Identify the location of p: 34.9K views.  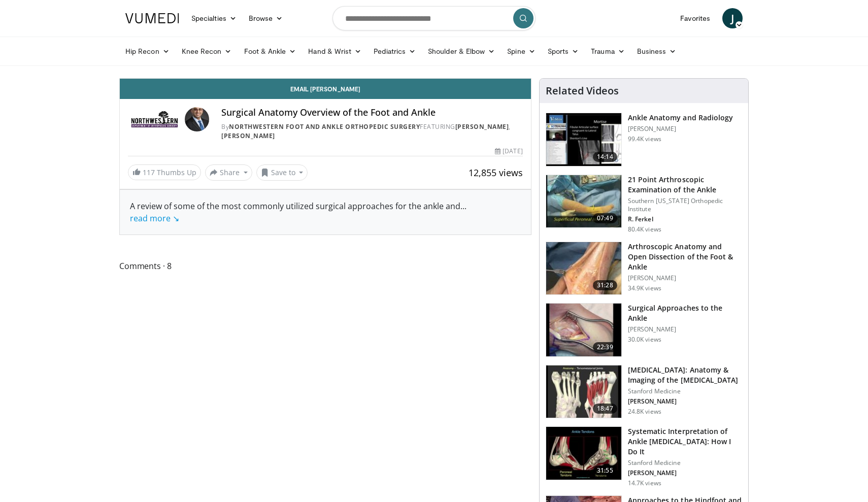
(645, 288).